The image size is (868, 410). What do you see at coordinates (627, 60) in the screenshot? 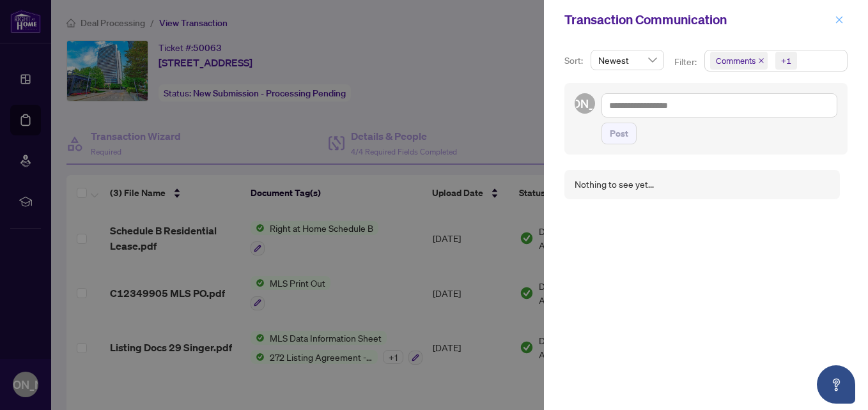
I see `span: Newest` at bounding box center [627, 60].